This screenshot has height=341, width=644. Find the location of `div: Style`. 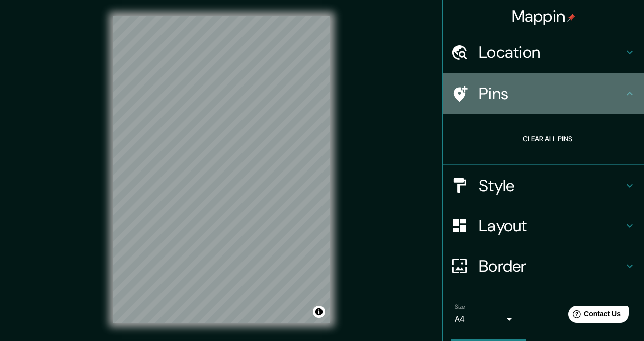

div: Style is located at coordinates (543, 186).